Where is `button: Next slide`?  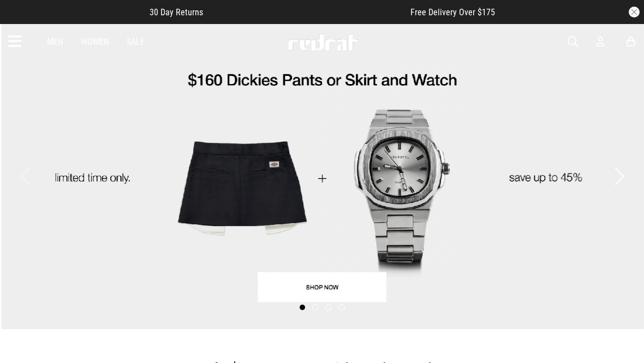
button: Next slide is located at coordinates (619, 177).